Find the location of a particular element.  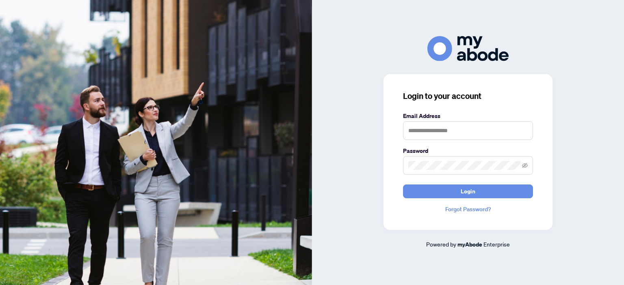

h3: Login to your account is located at coordinates (468, 96).